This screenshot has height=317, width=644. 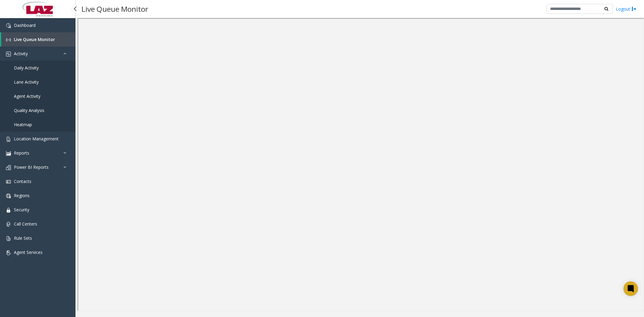 What do you see at coordinates (28, 251) in the screenshot?
I see `span: Agent Services` at bounding box center [28, 251].